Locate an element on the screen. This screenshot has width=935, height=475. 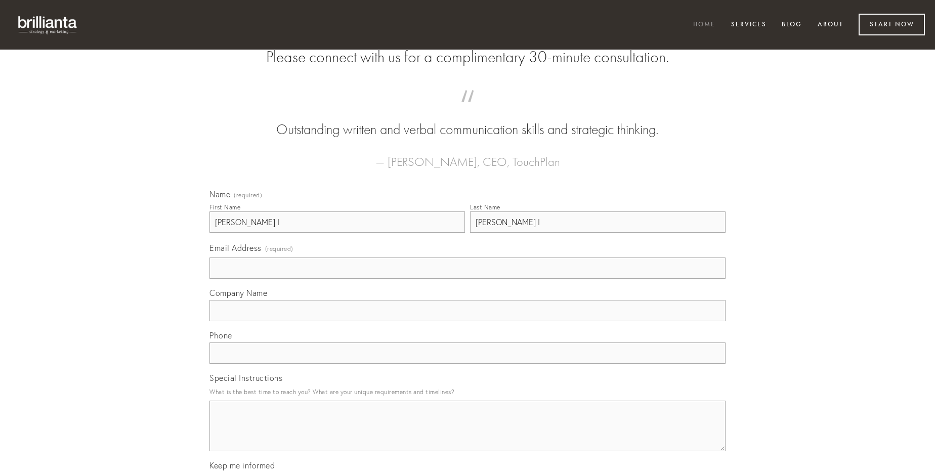
p: What is the best time to reach you? What are your unique requirements and timelines? is located at coordinates (468, 392).